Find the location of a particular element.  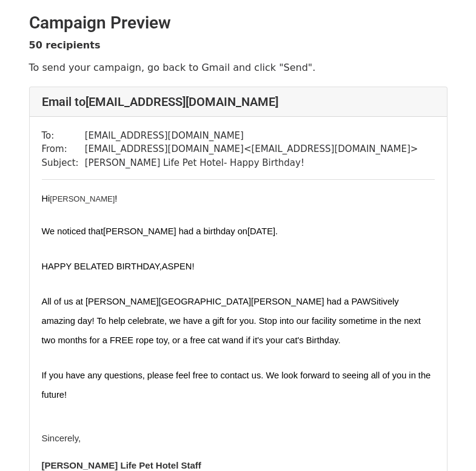

td: Subject: is located at coordinates (63, 163).